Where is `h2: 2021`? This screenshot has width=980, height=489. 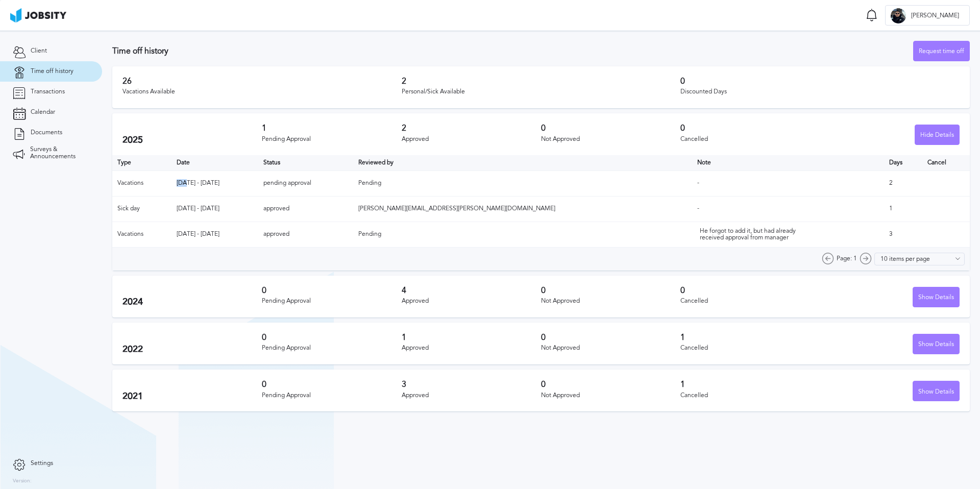 h2: 2021 is located at coordinates (192, 396).